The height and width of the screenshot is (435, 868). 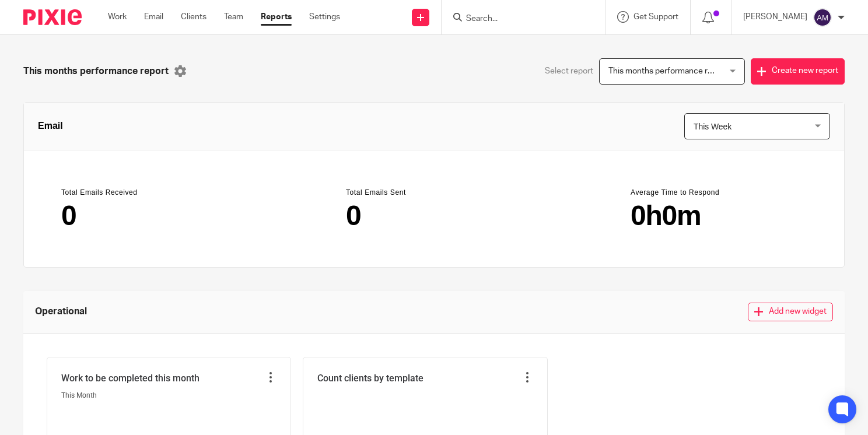 I want to click on span: Work to be completed this month, so click(x=130, y=378).